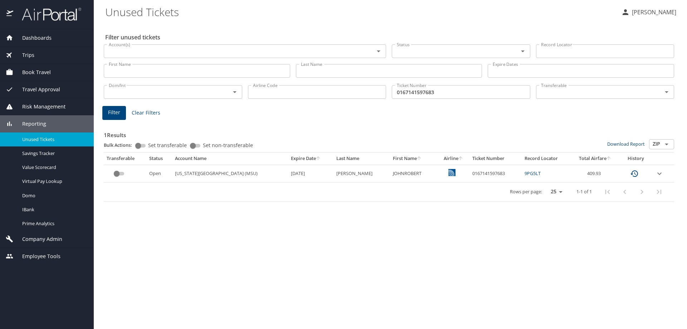 Image resolution: width=687 pixels, height=329 pixels. Describe the element at coordinates (114, 112) in the screenshot. I see `span: Filter` at that location.